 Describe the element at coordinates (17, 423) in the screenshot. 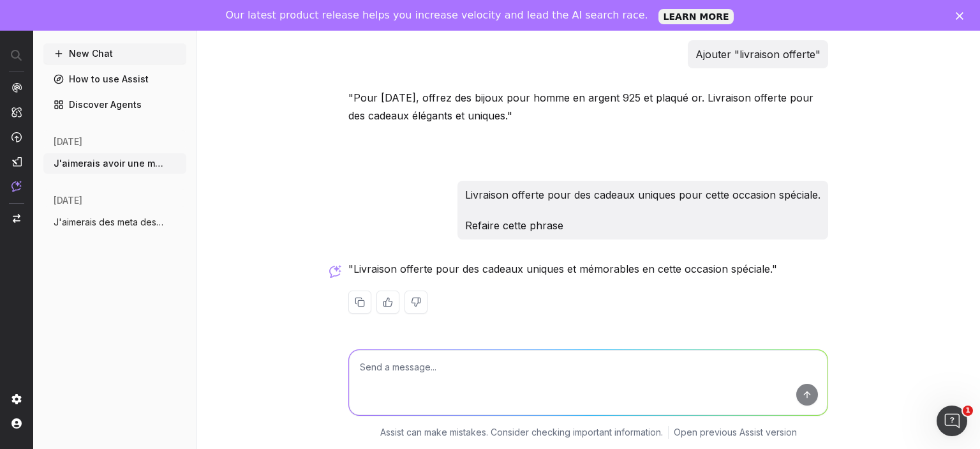

I see `img: My account` at that location.